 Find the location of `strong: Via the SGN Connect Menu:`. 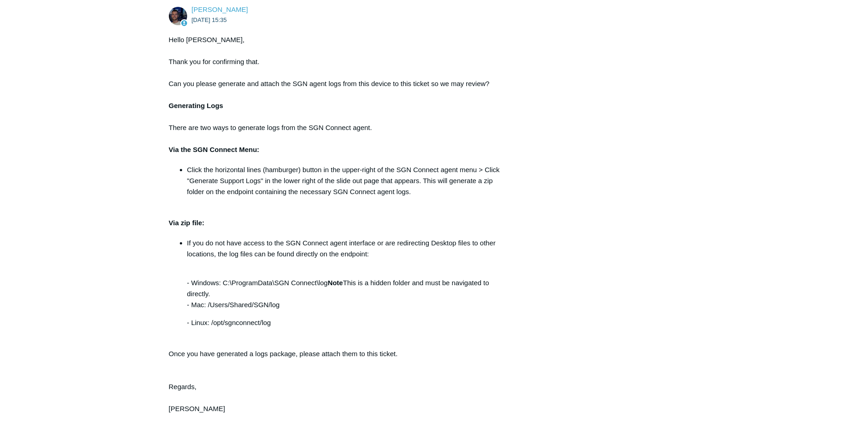

strong: Via the SGN Connect Menu: is located at coordinates (215, 149).